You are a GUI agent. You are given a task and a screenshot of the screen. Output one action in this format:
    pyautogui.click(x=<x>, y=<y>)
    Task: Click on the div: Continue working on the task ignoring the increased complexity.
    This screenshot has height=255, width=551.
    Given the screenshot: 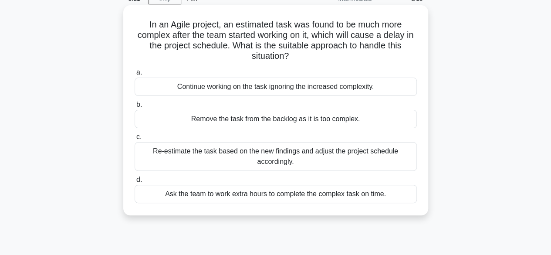 What is the action you would take?
    pyautogui.click(x=276, y=87)
    